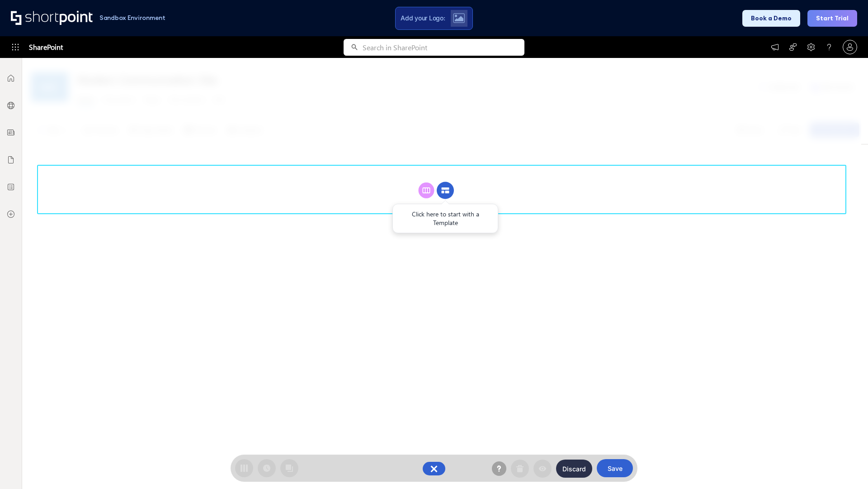 The height and width of the screenshot is (489, 868). What do you see at coordinates (423, 18) in the screenshot?
I see `span: Add your Logo:` at bounding box center [423, 18].